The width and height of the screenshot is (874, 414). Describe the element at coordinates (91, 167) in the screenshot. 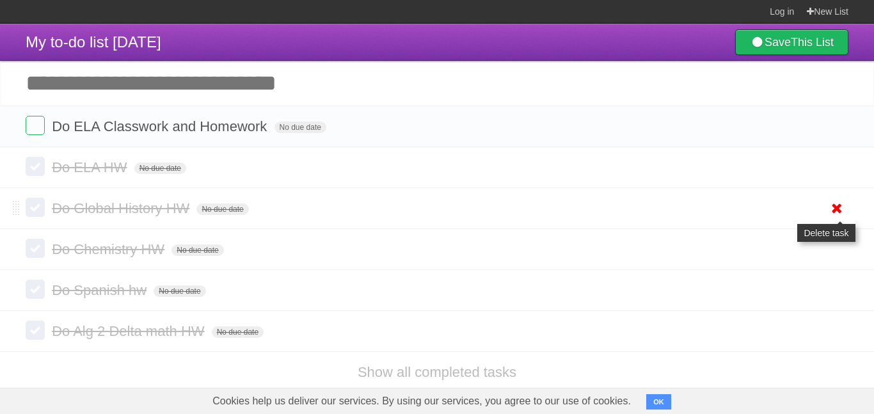

I see `span: Do ELA HW` at that location.